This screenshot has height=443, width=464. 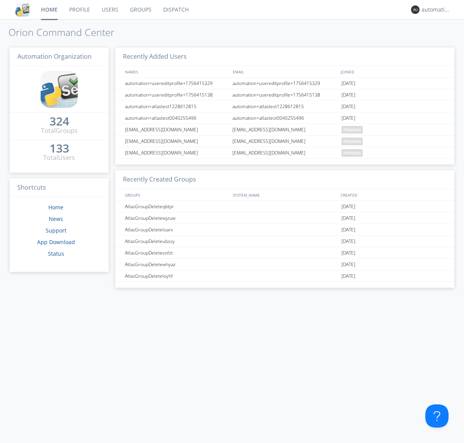 I want to click on span: Automation Organization, so click(x=54, y=56).